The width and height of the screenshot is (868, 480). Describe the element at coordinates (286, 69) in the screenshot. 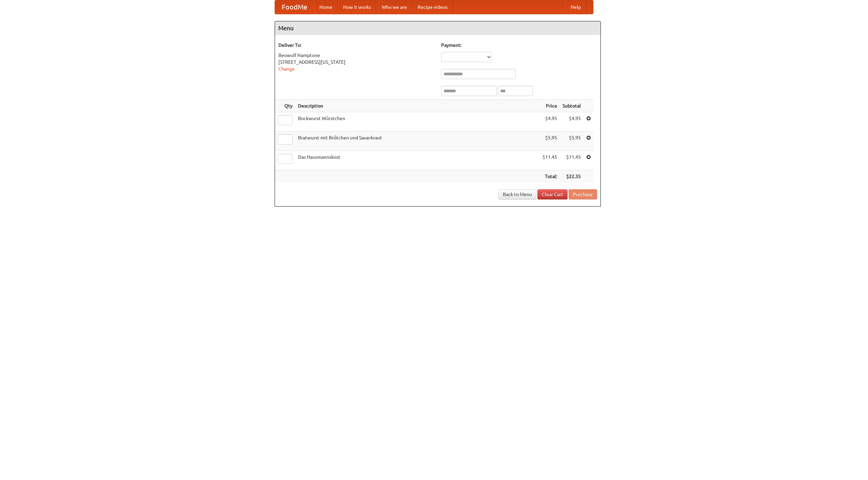

I see `a: Change` at that location.